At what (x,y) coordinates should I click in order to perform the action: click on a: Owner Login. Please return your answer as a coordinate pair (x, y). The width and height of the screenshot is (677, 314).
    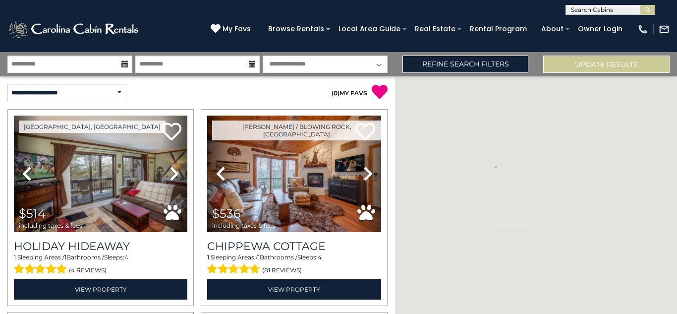
    Looking at the image, I should click on (600, 29).